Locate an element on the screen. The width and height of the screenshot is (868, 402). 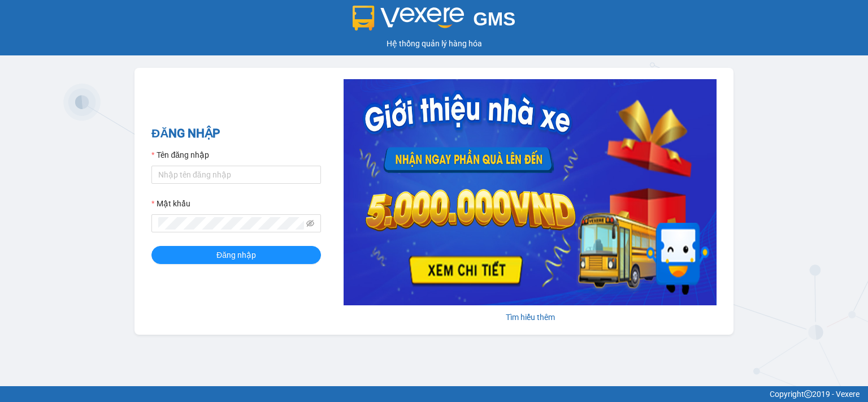
div: Tìm hiểu thêm is located at coordinates (530, 317).